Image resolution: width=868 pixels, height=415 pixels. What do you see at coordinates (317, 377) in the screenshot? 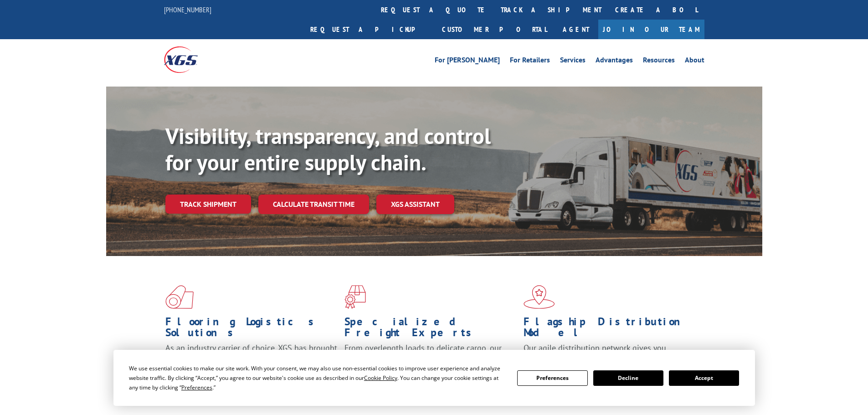
I see `div: We use essential cookies to make our site work. With your consent, we may also use non-essential ...` at bounding box center [317, 377].